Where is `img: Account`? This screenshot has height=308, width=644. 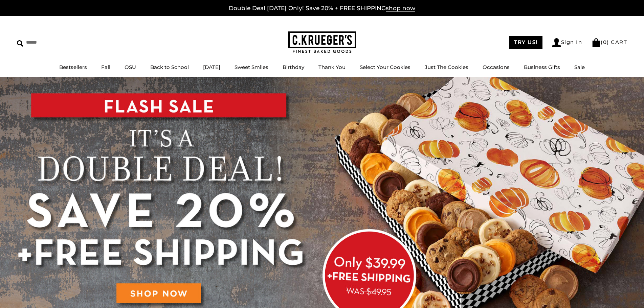
img: Account is located at coordinates (556, 43).